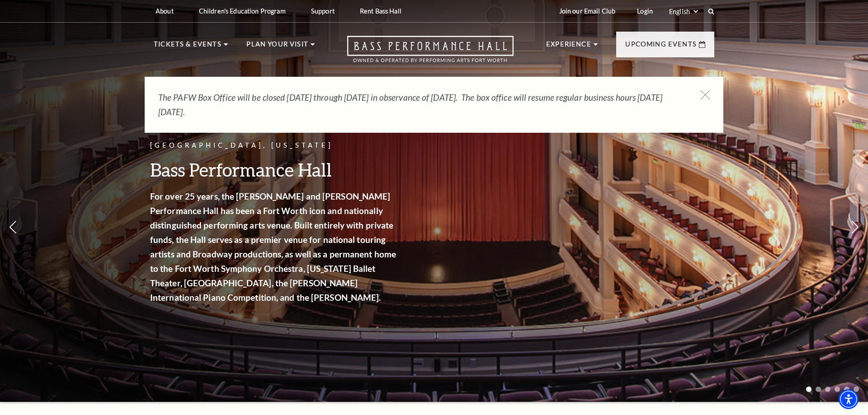  I want to click on p: Experience, so click(568, 47).